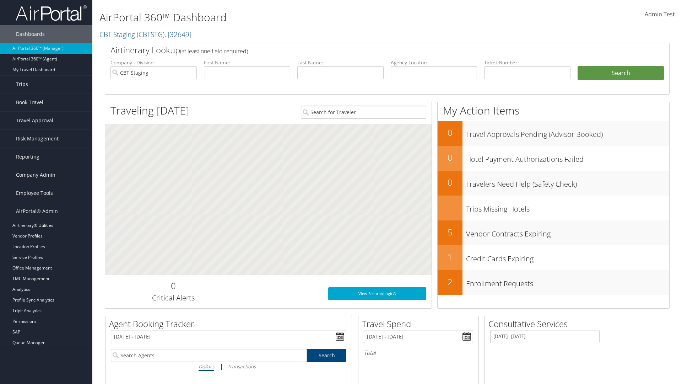 The height and width of the screenshot is (384, 682). I want to click on span: ( CBTSTG ), so click(151, 34).